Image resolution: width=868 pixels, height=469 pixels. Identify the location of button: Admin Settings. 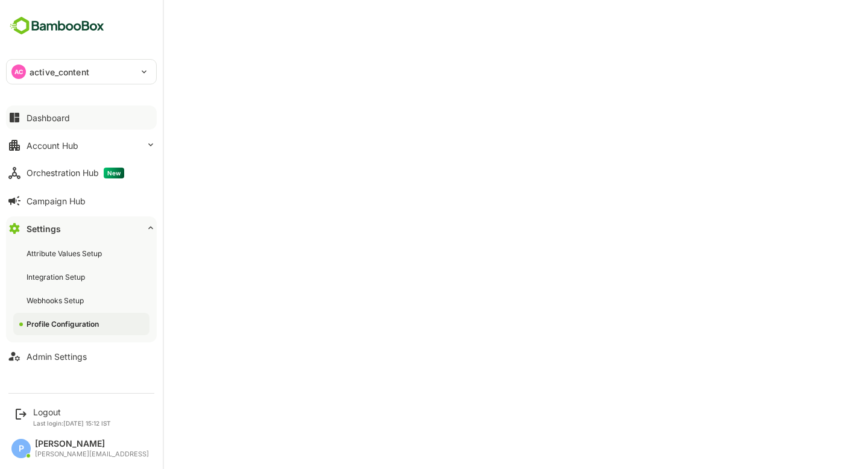
(81, 356).